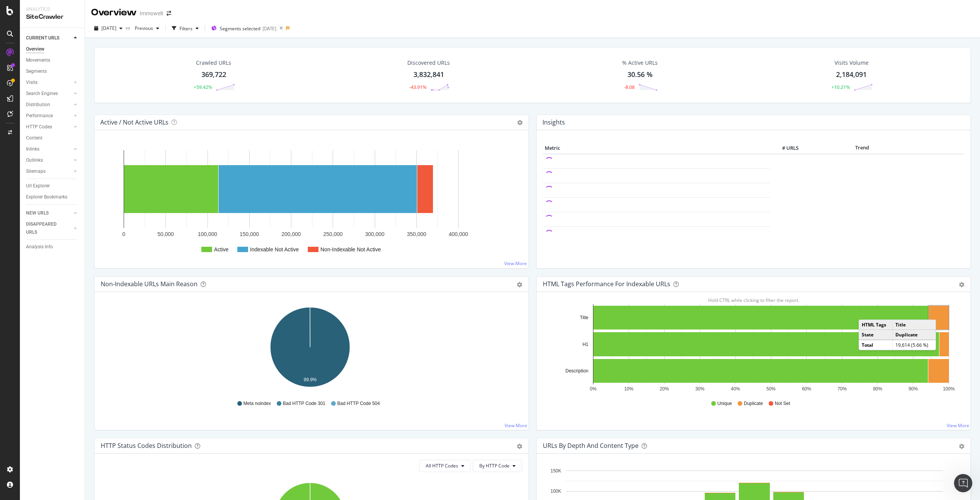 Image resolution: width=980 pixels, height=500 pixels. Describe the element at coordinates (53, 197) in the screenshot. I see `a: Explorer Bookmarks` at that location.